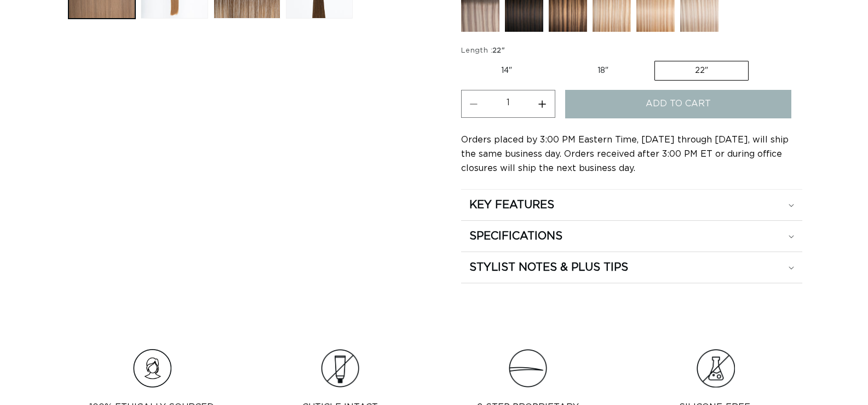 The width and height of the screenshot is (868, 405). What do you see at coordinates (512, 205) in the screenshot?
I see `h2: KEY FEATURES` at bounding box center [512, 205].